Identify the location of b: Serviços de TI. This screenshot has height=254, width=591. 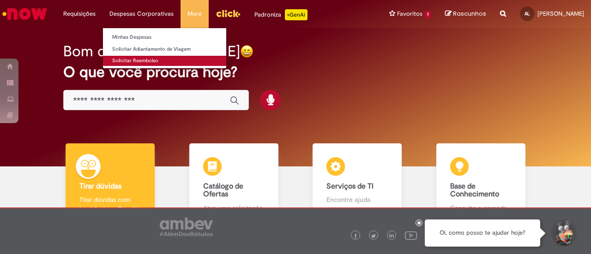
(350, 187).